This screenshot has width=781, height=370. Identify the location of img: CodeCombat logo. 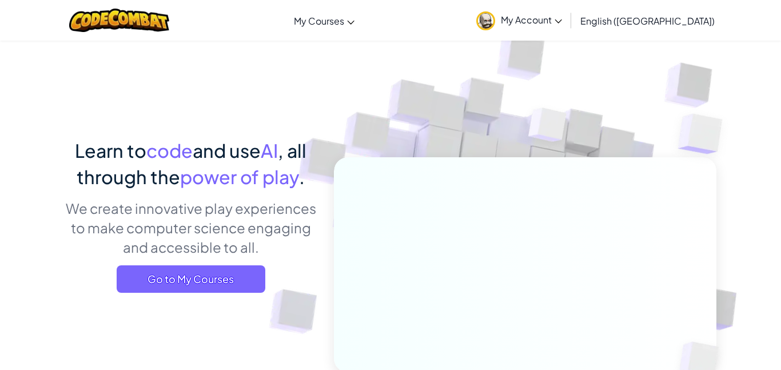
(119, 20).